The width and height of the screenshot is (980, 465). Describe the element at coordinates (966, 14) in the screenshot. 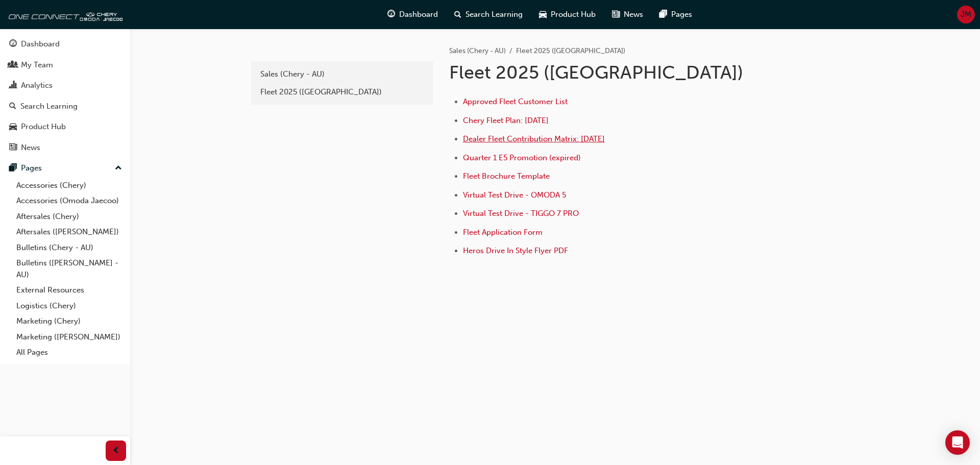

I see `button: JM` at that location.